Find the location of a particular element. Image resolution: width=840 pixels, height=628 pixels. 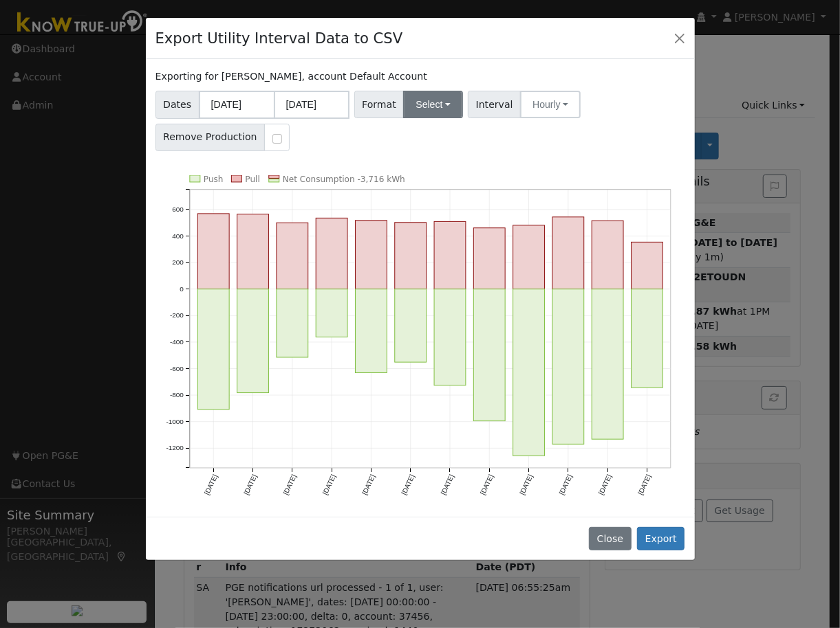

text: -400 is located at coordinates (177, 342).